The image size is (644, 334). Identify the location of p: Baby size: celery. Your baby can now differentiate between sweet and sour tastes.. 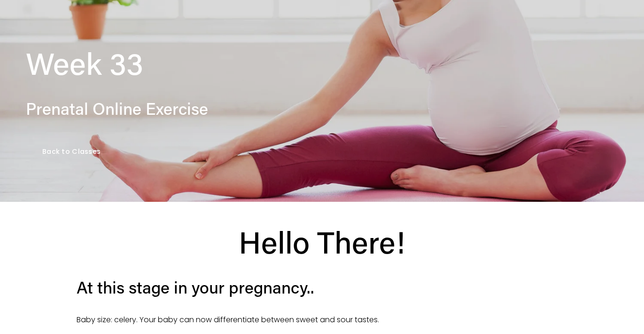
(322, 320).